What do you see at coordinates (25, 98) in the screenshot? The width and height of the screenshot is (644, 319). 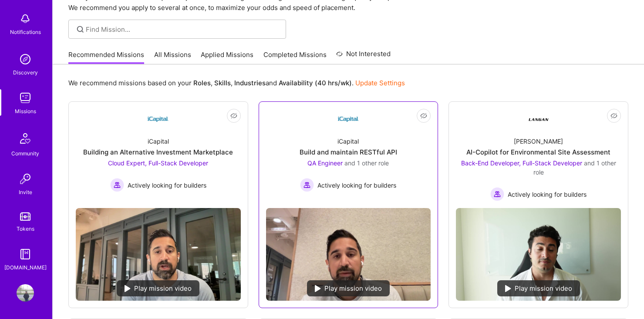 I see `img: teamwork` at bounding box center [25, 98].